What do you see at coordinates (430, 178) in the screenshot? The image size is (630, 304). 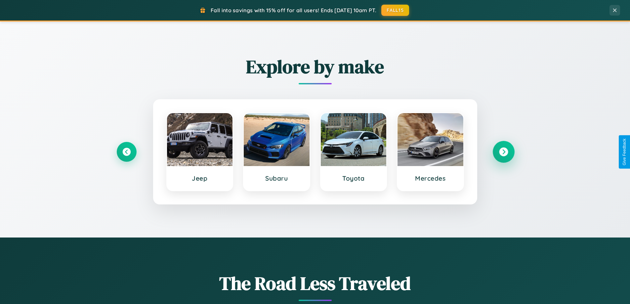 I see `h3: Mercedes` at bounding box center [430, 178].